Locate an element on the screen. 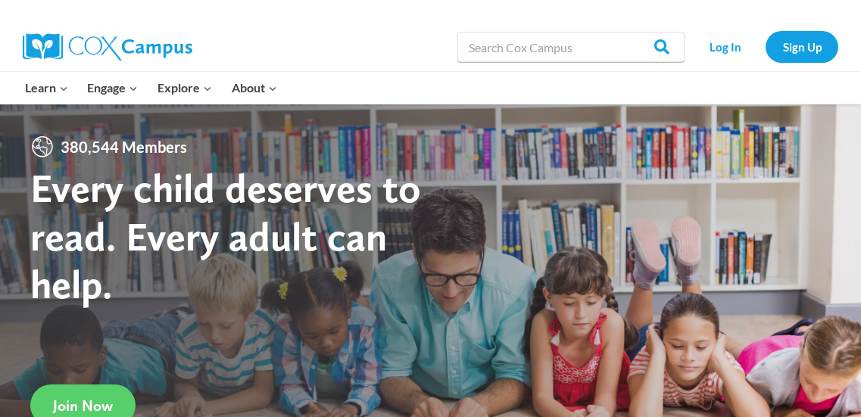 This screenshot has height=417, width=861. span: Explore is located at coordinates (185, 88).